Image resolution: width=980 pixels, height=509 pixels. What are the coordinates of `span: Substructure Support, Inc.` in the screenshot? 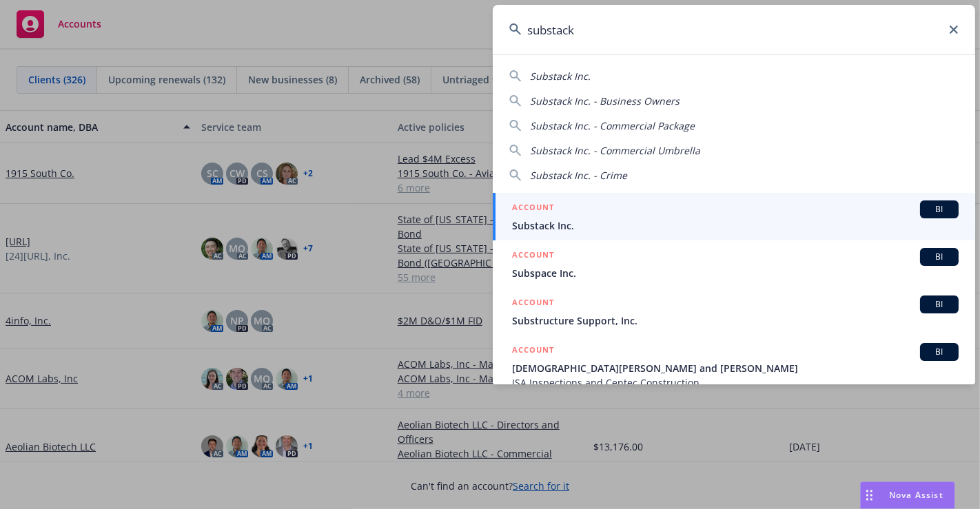 It's located at (735, 320).